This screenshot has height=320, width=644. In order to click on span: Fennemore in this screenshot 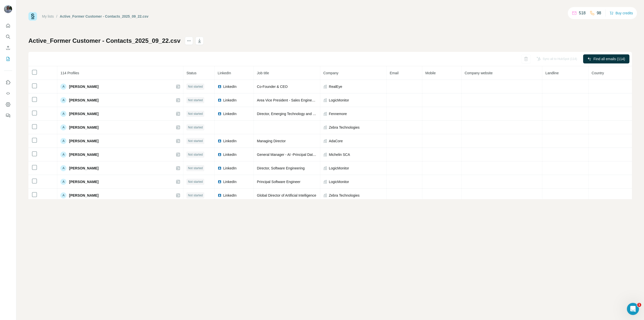, I will do `click(338, 114)`.